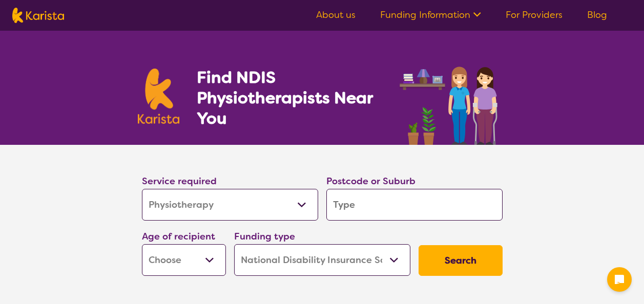  I want to click on img: physiotherapy, so click(452, 100).